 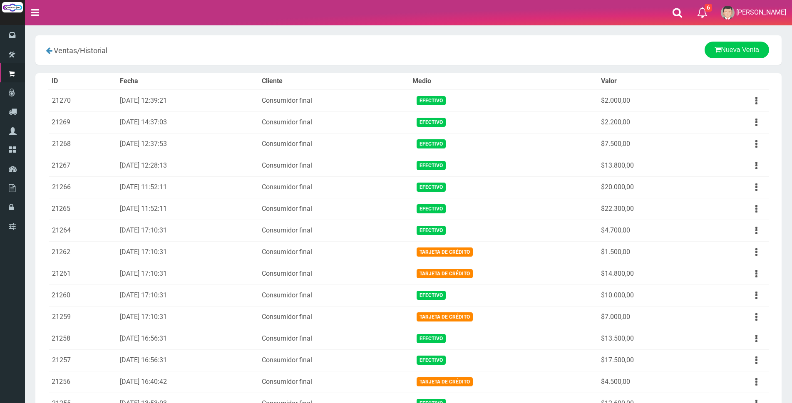 I want to click on td: 21267, so click(x=82, y=166).